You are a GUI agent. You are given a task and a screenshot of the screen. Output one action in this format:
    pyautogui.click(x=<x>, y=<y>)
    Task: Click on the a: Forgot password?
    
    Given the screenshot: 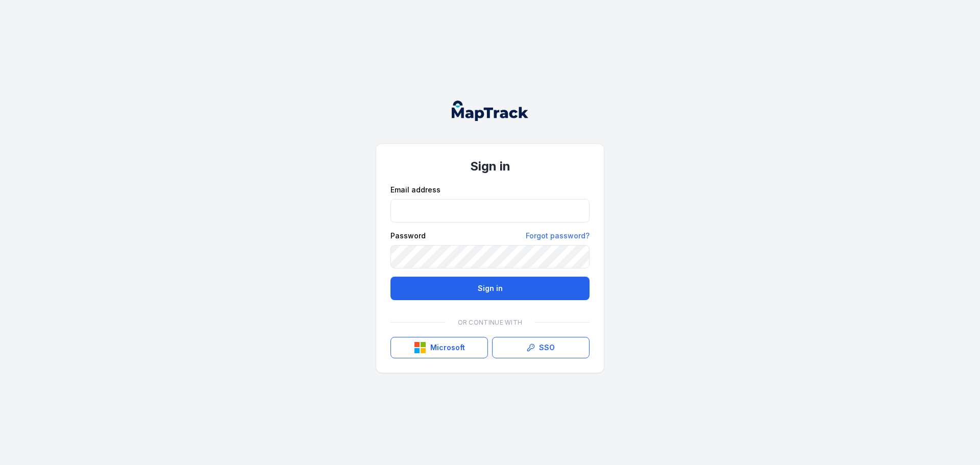 What is the action you would take?
    pyautogui.click(x=557, y=236)
    